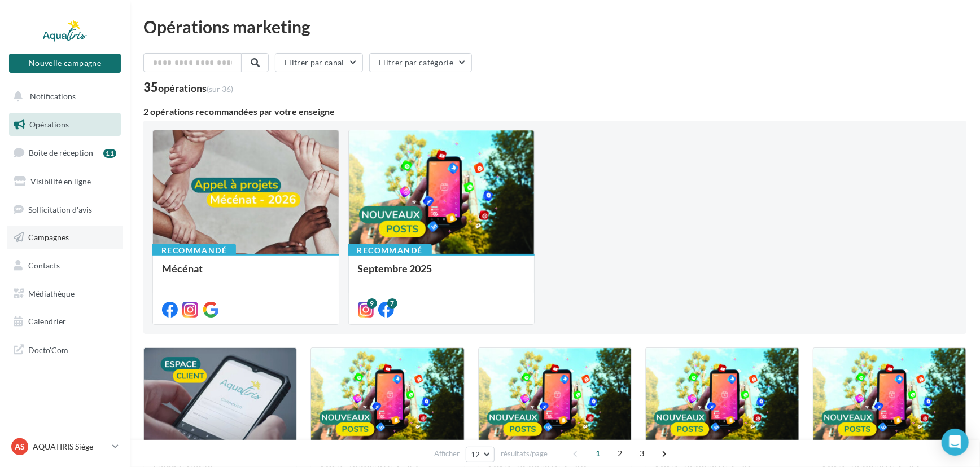  Describe the element at coordinates (44, 266) in the screenshot. I see `span: Contacts` at that location.